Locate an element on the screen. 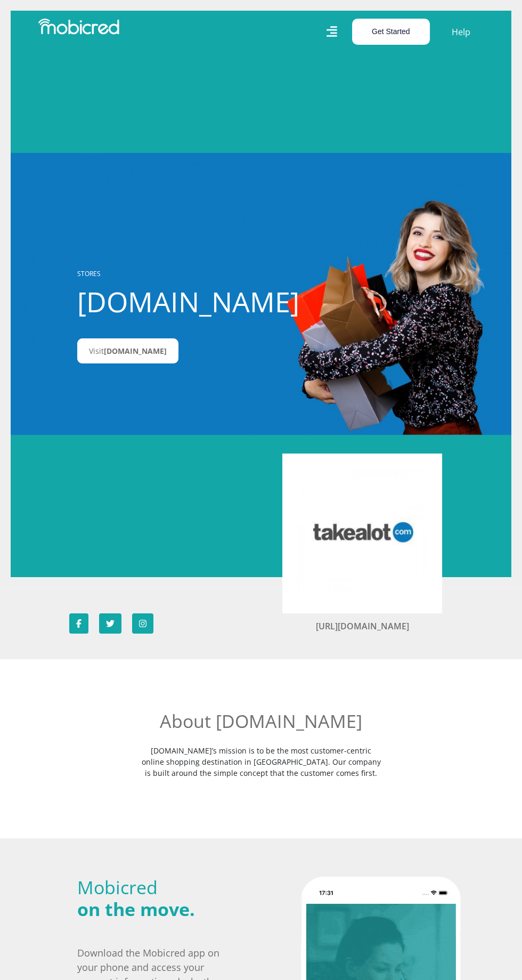 This screenshot has width=522, height=980. a: Follow Takealot.credit on Facebook is located at coordinates (79, 623).